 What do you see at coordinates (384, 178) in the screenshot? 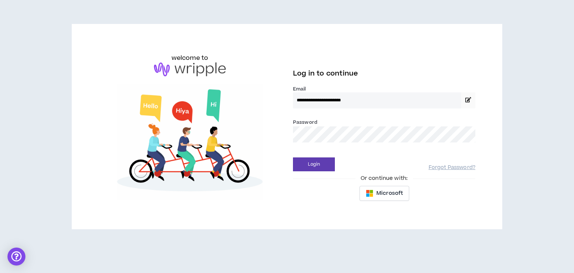
I see `span: Or continue with:` at bounding box center [384, 178].